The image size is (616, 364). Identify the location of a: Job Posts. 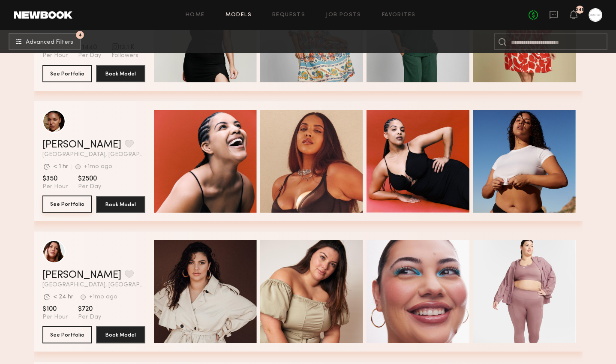
(343, 15).